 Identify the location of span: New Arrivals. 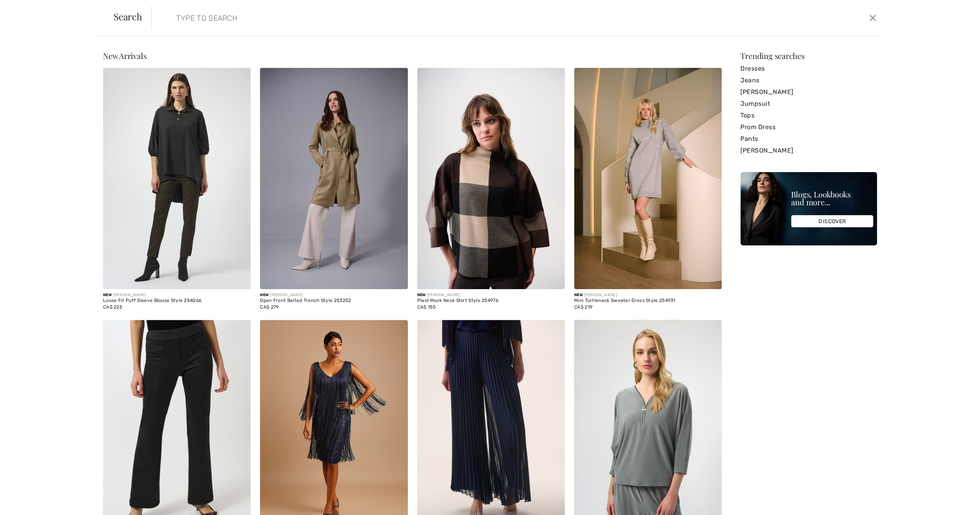
(125, 56).